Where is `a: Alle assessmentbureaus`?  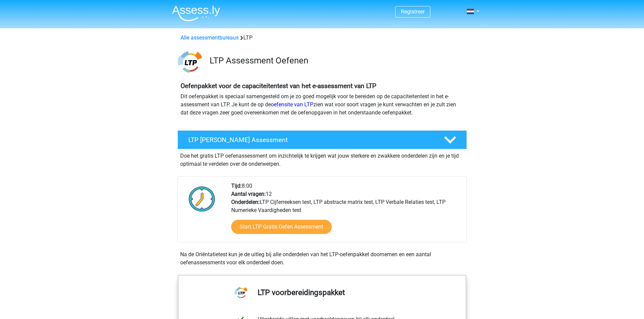 a: Alle assessmentbureaus is located at coordinates (209, 38).